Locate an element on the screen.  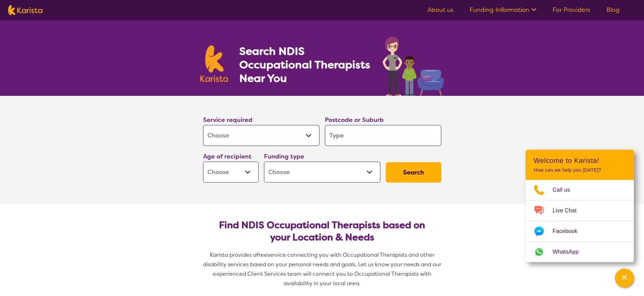
h1: Search NDIS Occupational Therapists Near You is located at coordinates (305, 65).